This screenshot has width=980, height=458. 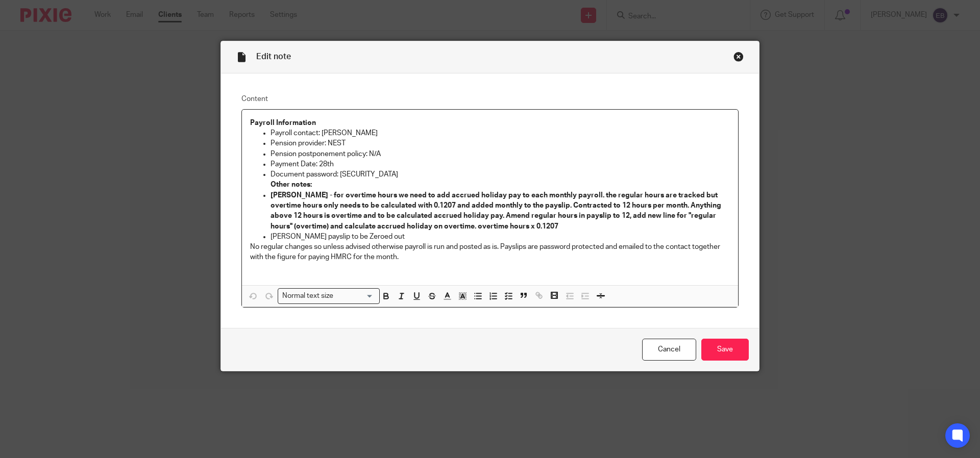 What do you see at coordinates (669, 350) in the screenshot?
I see `a: Cancel` at bounding box center [669, 350].